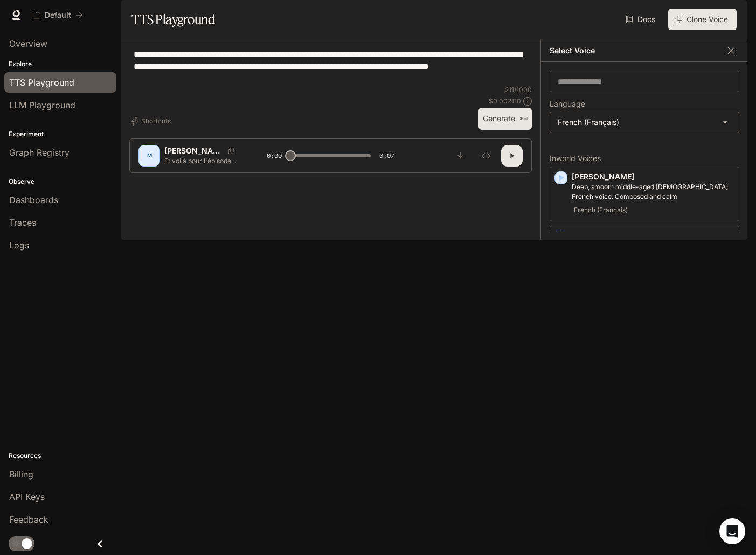 The width and height of the screenshot is (756, 555). Describe the element at coordinates (732, 531) in the screenshot. I see `div: Open Intercom Messenger` at that location.